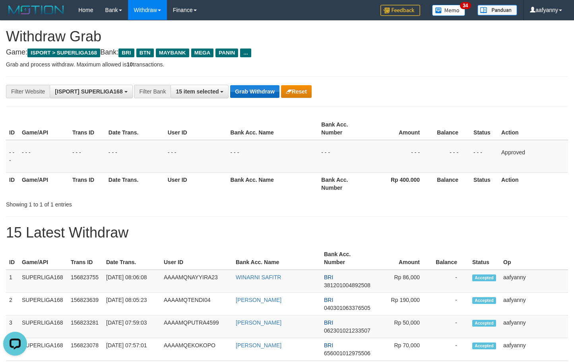  I want to click on button: Grab Withdraw, so click(254, 91).